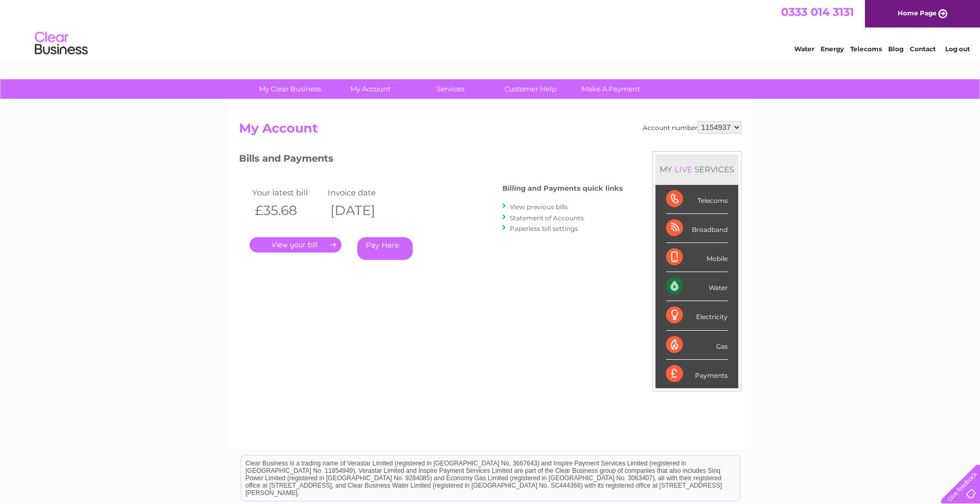 Image resolution: width=980 pixels, height=504 pixels. What do you see at coordinates (696, 286) in the screenshot?
I see `div: Water` at bounding box center [696, 286].